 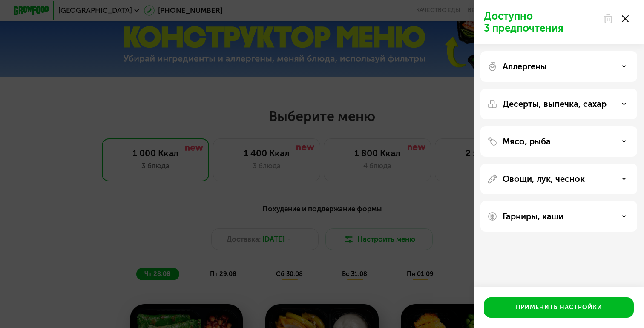 What do you see at coordinates (554, 104) in the screenshot?
I see `p: Десерты, выпечка, сахар` at bounding box center [554, 104].